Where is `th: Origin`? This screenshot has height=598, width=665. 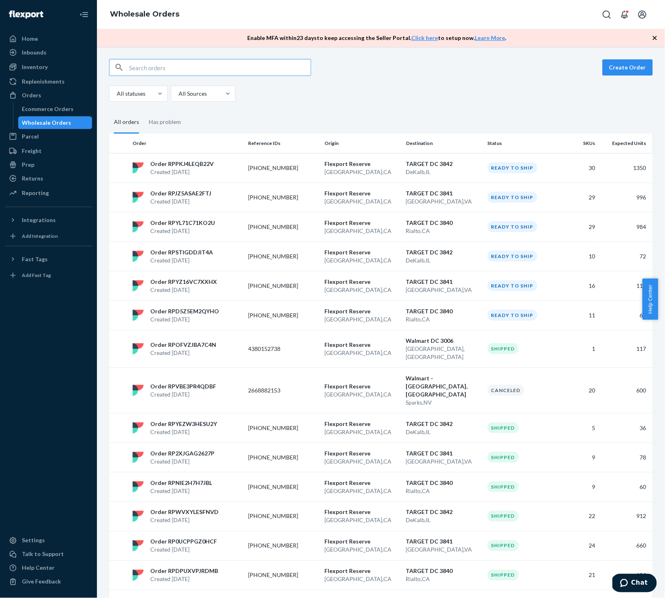 th: Origin is located at coordinates (362, 143).